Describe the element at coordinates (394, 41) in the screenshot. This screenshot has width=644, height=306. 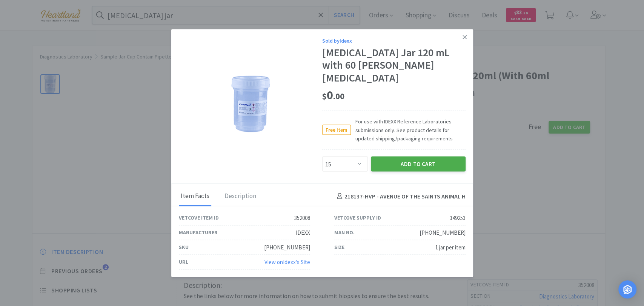
I see `div: Sold by Idexx` at that location.